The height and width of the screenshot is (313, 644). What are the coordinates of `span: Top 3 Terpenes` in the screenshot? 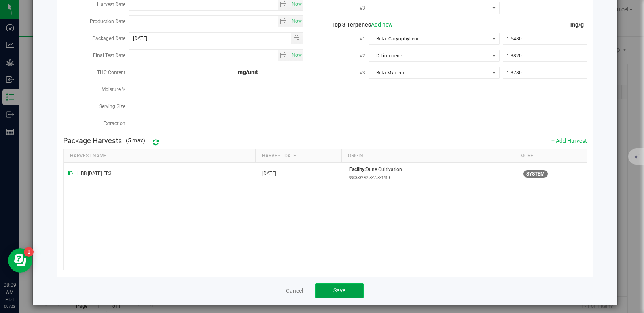 It's located at (359, 24).